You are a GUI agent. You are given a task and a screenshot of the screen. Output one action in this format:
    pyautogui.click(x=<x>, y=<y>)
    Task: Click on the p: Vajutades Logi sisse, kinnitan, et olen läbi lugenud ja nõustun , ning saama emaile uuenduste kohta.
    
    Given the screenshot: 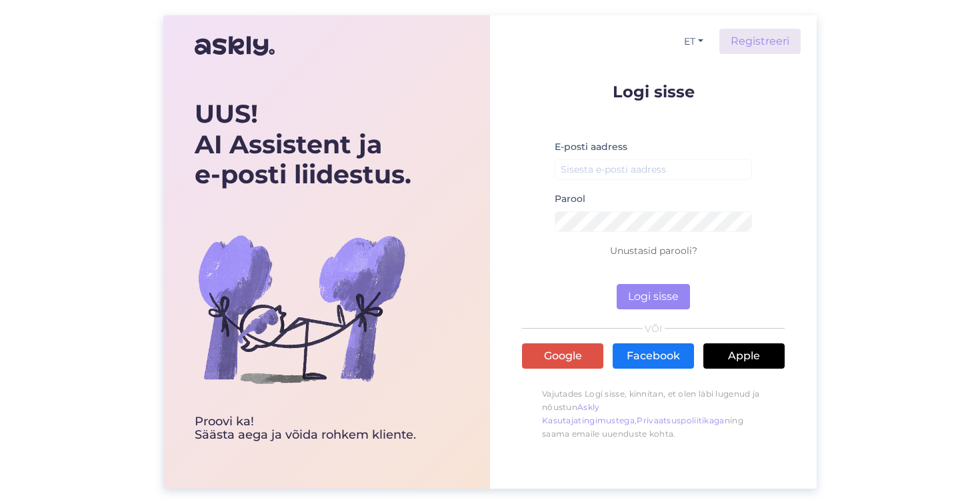 What is the action you would take?
    pyautogui.click(x=654, y=414)
    